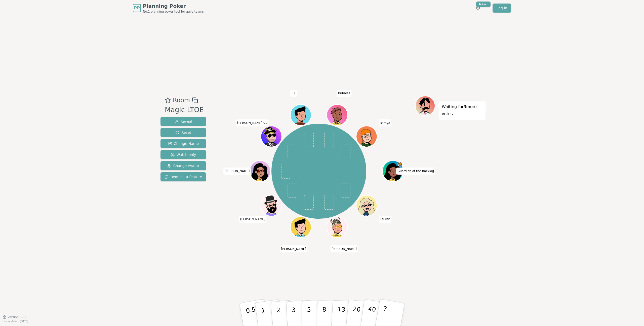 This screenshot has height=326, width=644. Describe the element at coordinates (173, 11) in the screenshot. I see `span: No.1 planning poker tool for agile teams` at that location.